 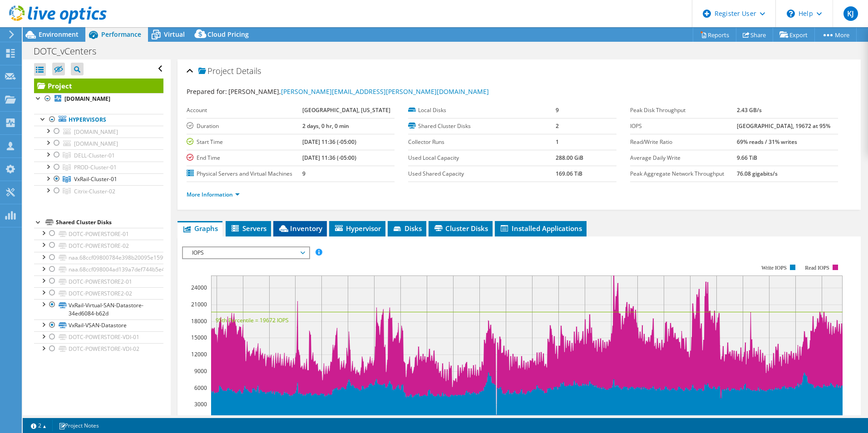 What do you see at coordinates (99, 179) in the screenshot?
I see `a: VxRail-Cluster-01` at bounding box center [99, 179].